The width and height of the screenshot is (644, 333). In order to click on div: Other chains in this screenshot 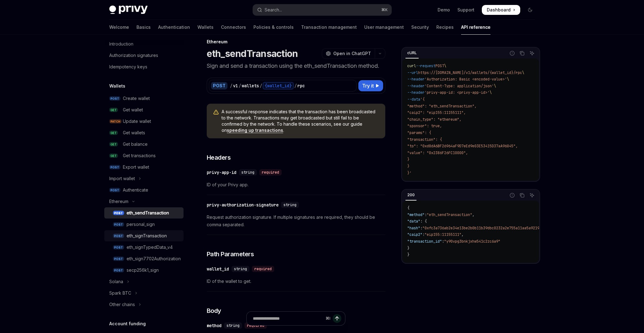, I will do `click(122, 305)`.